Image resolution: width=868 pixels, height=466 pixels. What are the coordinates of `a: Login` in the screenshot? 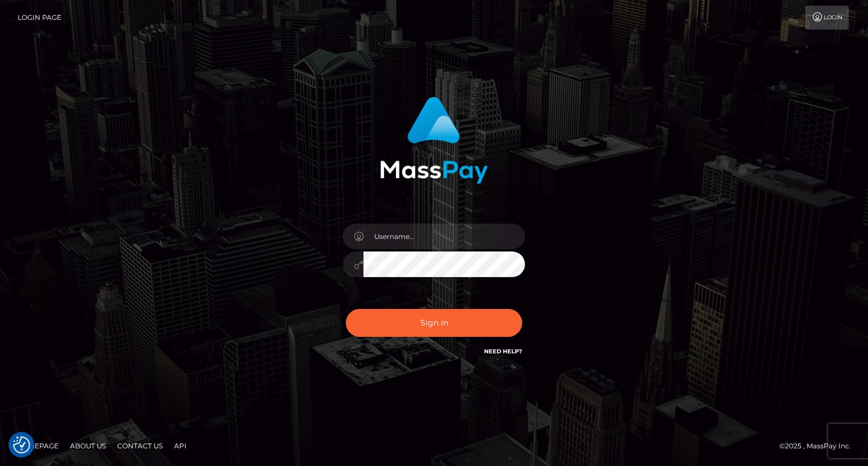 It's located at (827, 17).